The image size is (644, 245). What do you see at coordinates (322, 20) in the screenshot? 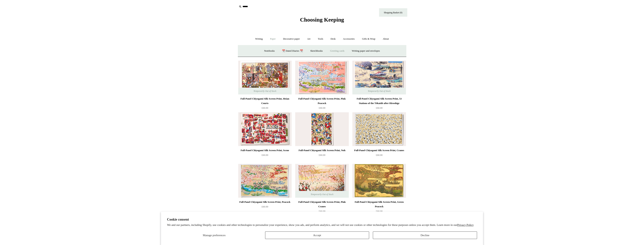
I see `span: Choosing Keeping` at bounding box center [322, 20].